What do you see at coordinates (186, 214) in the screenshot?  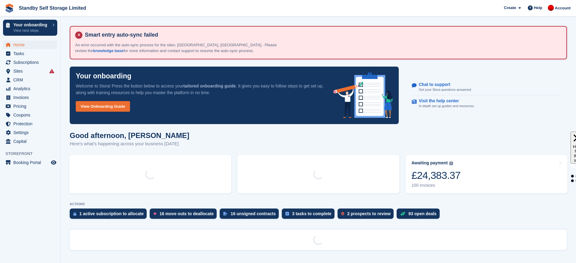 I see `div: 16 move outs to deallocate` at bounding box center [186, 214].